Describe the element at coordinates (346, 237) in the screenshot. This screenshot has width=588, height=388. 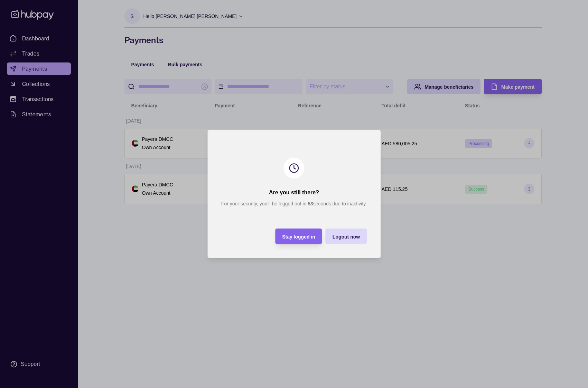
I see `span: Logout now` at that location.